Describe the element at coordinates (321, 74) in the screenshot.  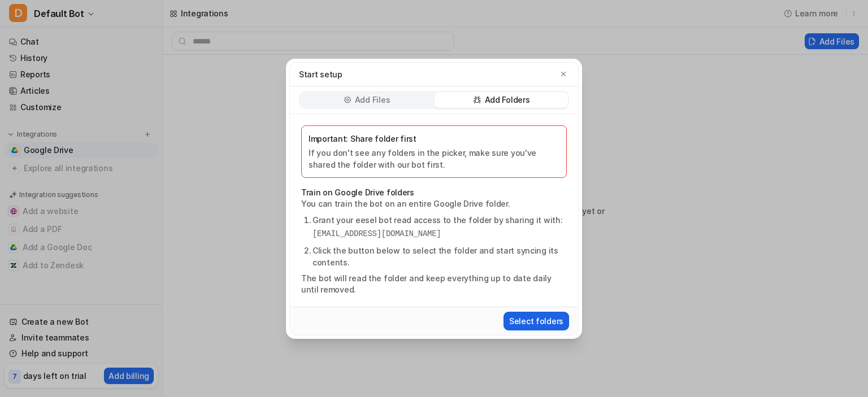
I see `p: Start setup` at that location.